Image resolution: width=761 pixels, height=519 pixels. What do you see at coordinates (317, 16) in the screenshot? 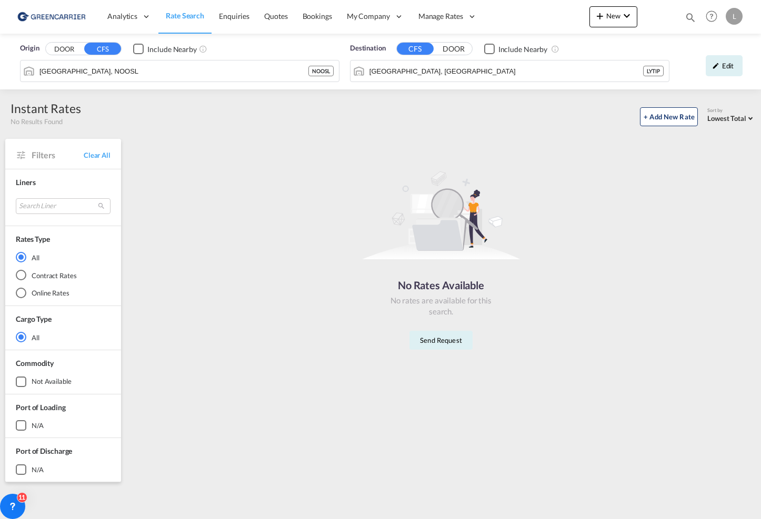
I see `span: Bookings` at bounding box center [317, 16].